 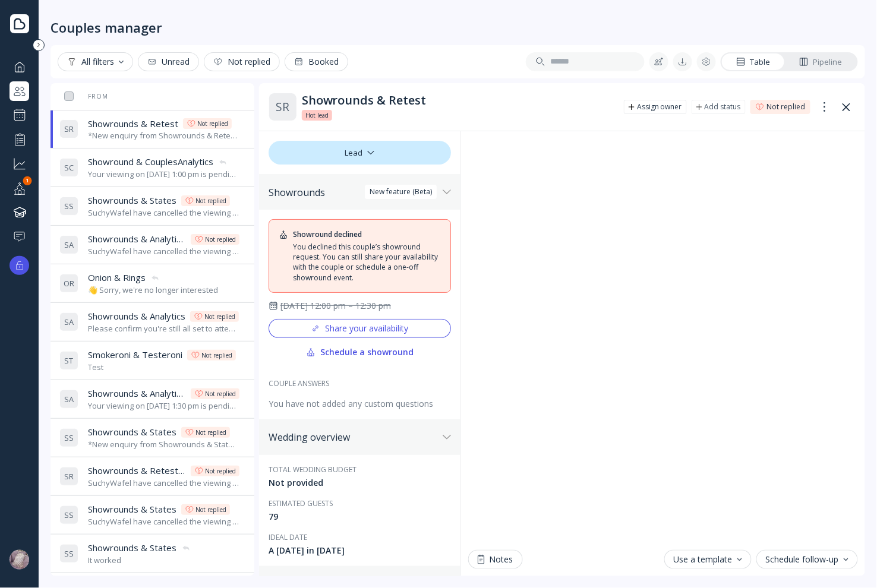 What do you see at coordinates (19, 212) in the screenshot?
I see `div: Knowledge hub` at bounding box center [19, 212].